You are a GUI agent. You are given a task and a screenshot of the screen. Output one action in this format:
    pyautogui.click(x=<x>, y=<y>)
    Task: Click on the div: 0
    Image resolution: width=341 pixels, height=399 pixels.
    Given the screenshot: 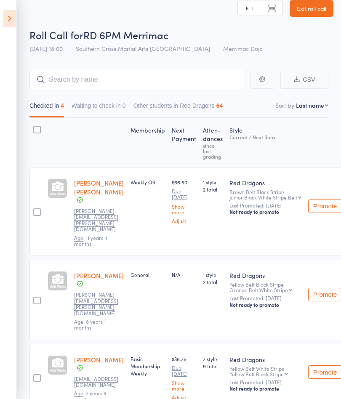 What is the action you would take?
    pyautogui.click(x=124, y=106)
    